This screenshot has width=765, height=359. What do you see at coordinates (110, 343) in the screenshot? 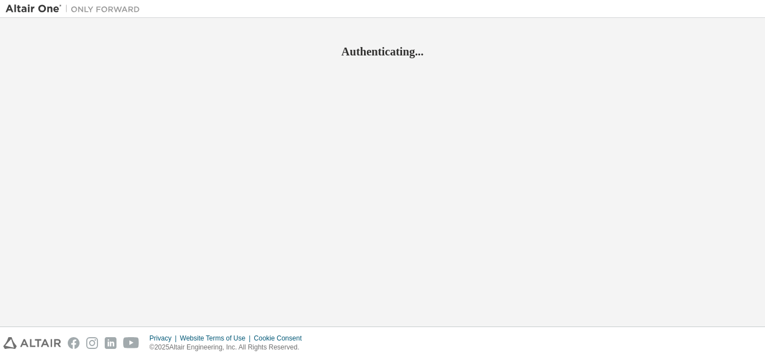
I see `img: linkedin.svg` at bounding box center [110, 343].